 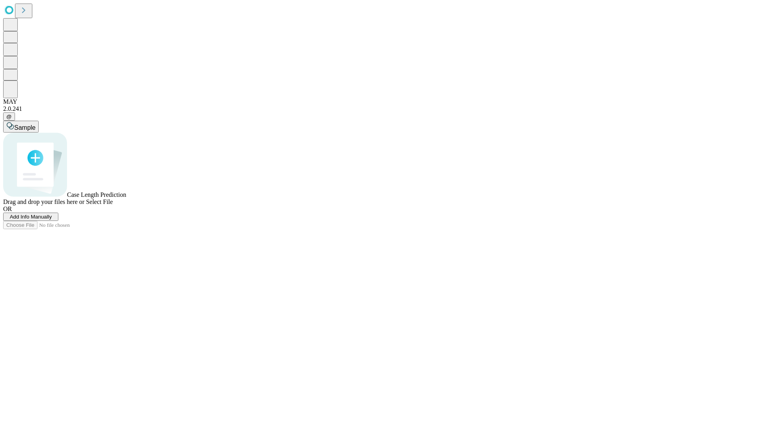 I want to click on div: MAY, so click(x=378, y=102).